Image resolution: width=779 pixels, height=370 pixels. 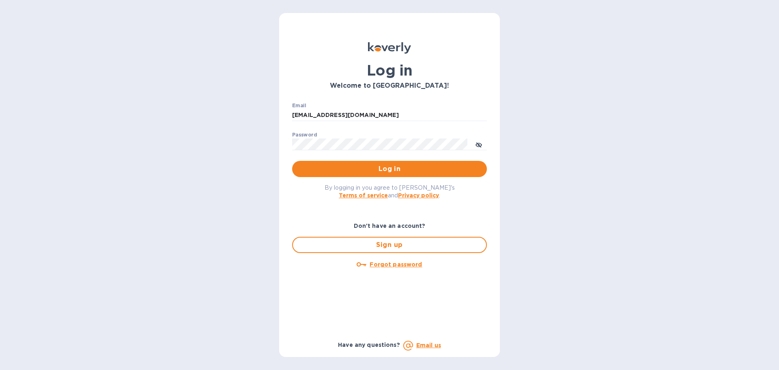 I want to click on a: Privacy policy, so click(x=418, y=195).